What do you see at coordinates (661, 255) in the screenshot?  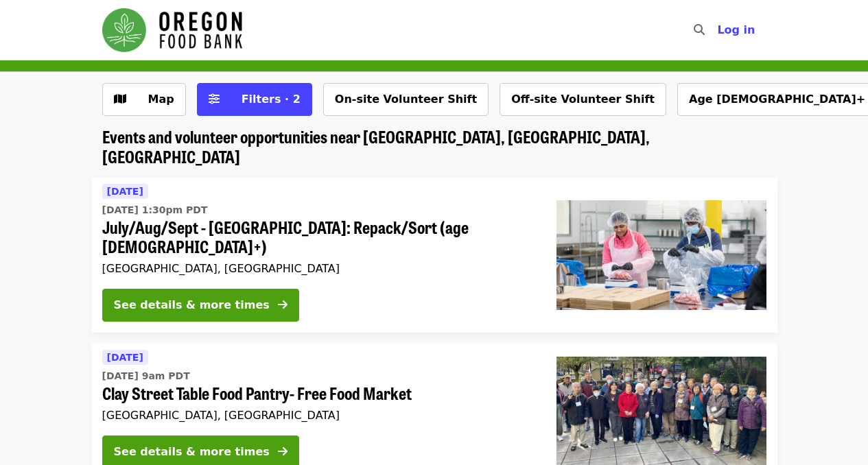 I see `img: July/Aug/Sept - Beaverton: Repack/Sort (age 10+) organized by Oregon Food Bank` at bounding box center [661, 255].